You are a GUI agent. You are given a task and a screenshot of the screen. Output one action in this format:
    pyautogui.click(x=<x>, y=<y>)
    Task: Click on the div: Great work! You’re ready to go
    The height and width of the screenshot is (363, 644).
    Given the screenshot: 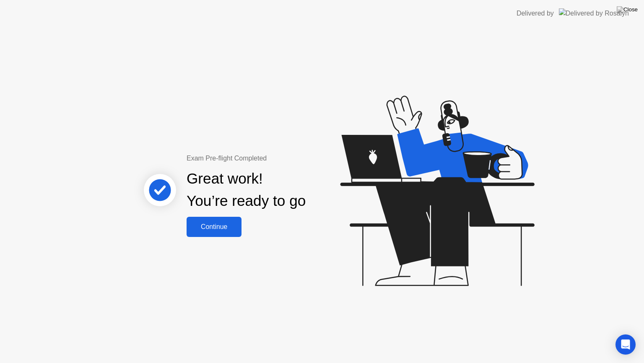 What is the action you would take?
    pyautogui.click(x=246, y=190)
    